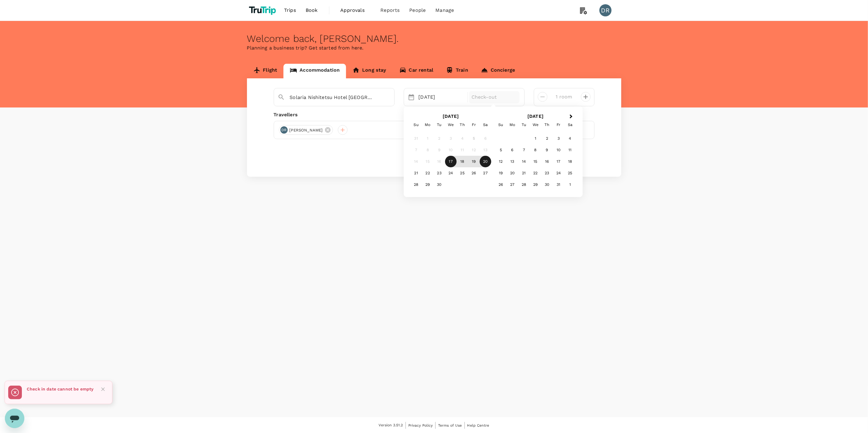 The width and height of the screenshot is (868, 433). Describe the element at coordinates (513, 173) in the screenshot. I see `div: Choose Monday, October 20th, 2025` at that location.